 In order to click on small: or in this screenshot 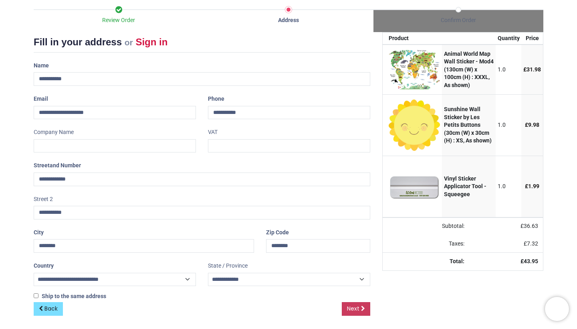, I will do `click(129, 42)`.